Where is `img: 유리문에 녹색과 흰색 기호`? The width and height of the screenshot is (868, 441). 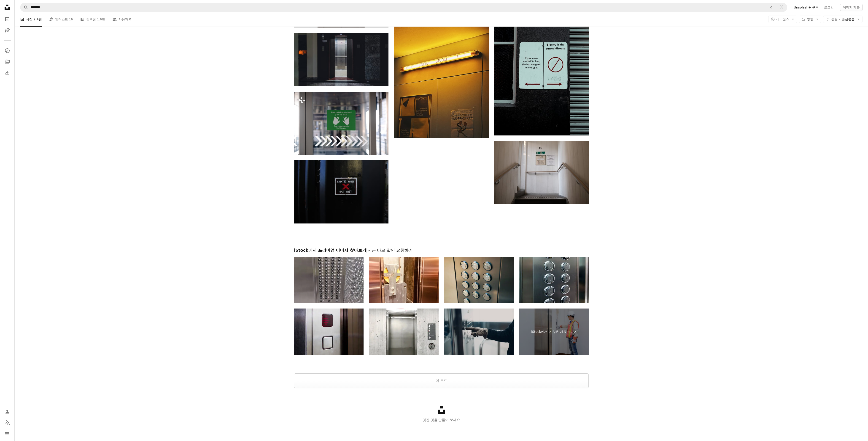
img: 유리문에 녹색과 흰색 기호 is located at coordinates (341, 123).